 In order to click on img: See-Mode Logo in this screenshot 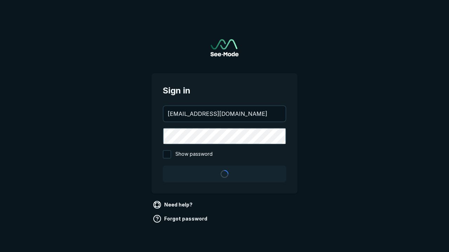, I will do `click(224, 48)`.